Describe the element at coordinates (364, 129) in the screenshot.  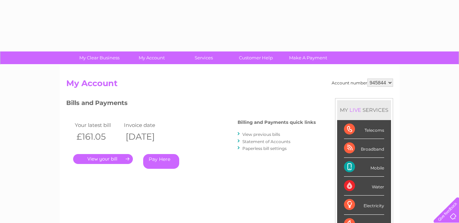
I see `div: Telecoms` at that location.